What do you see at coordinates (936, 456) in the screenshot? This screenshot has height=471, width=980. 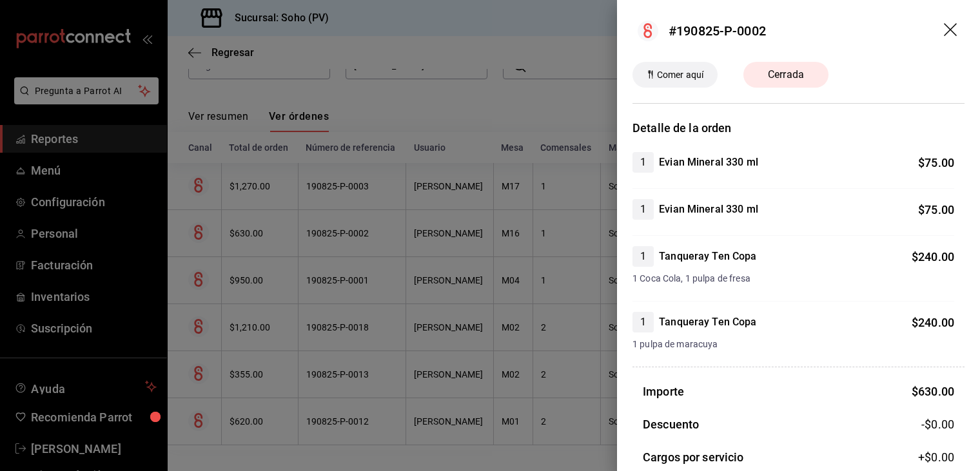 I see `span: +$ 0.00` at bounding box center [936, 456].